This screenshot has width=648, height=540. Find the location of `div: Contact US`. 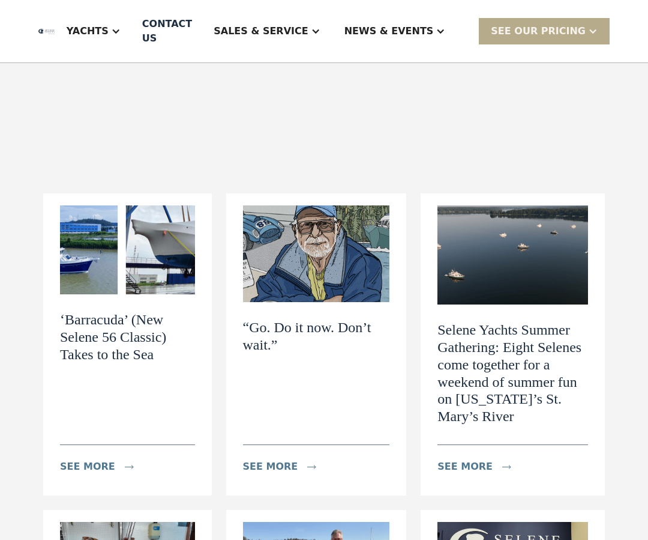

div: Contact US is located at coordinates (167, 31).